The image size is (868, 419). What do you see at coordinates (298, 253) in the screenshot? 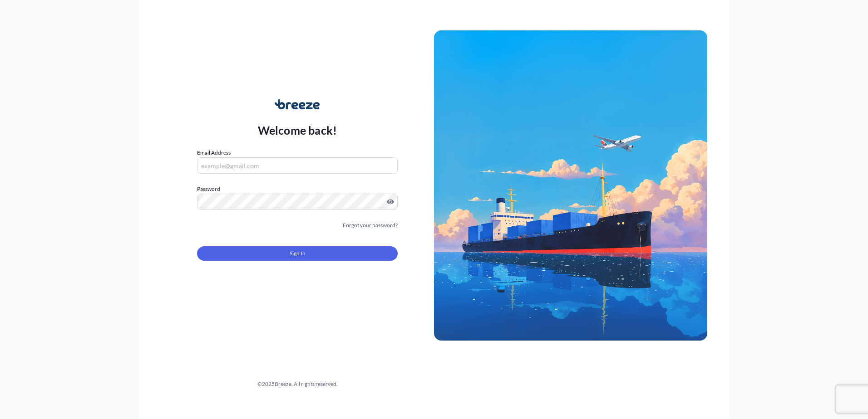
I see `span: Sign In` at bounding box center [298, 253].